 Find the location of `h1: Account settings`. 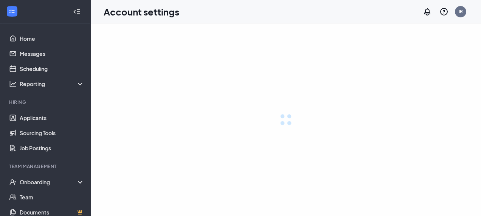

h1: Account settings is located at coordinates (141, 12).